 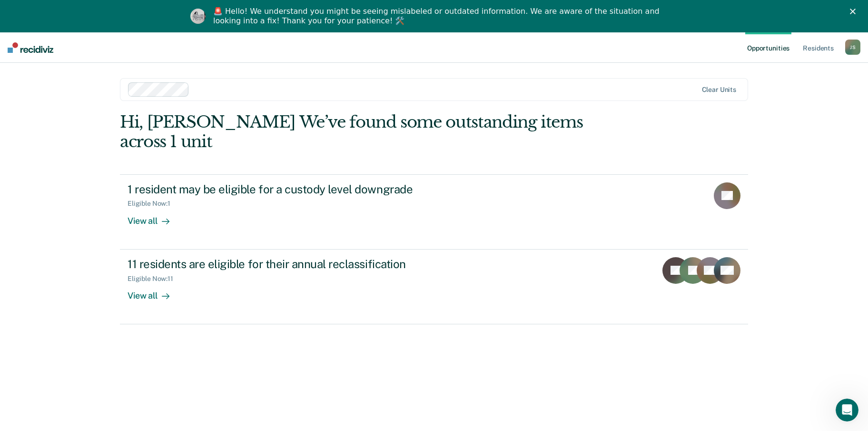 What do you see at coordinates (434, 287) in the screenshot?
I see `a: 11 residents are eligible for their annual reclassificationEligible Now:11View all` at bounding box center [434, 287].